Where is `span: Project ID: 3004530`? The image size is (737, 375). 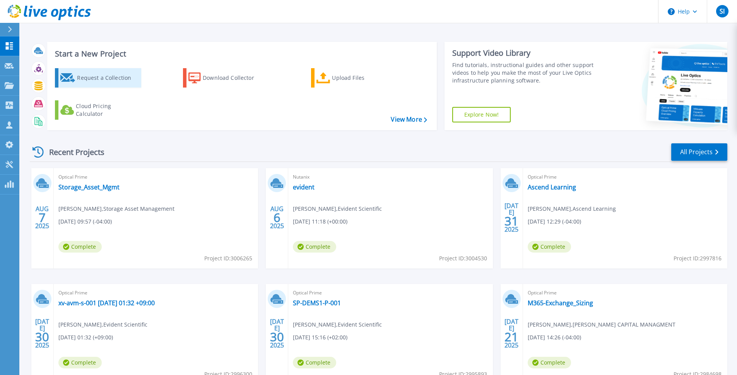 span: Project ID: 3004530 is located at coordinates (463, 258).